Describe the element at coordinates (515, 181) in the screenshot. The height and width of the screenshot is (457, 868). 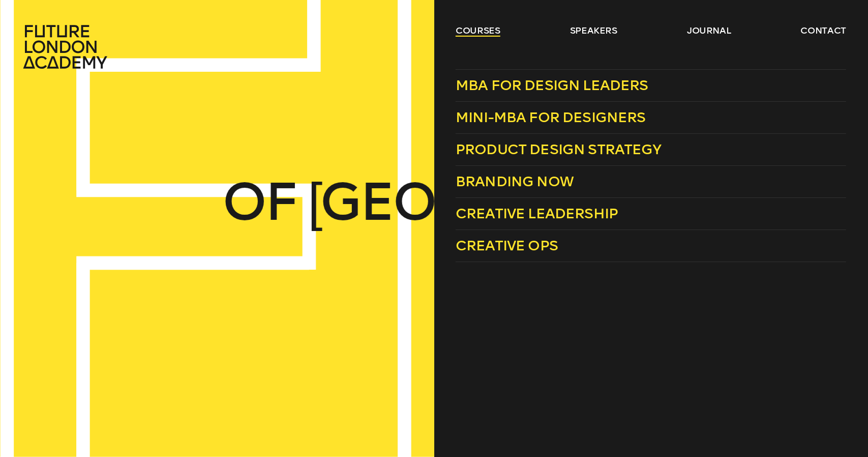
I see `span: Branding Now` at that location.